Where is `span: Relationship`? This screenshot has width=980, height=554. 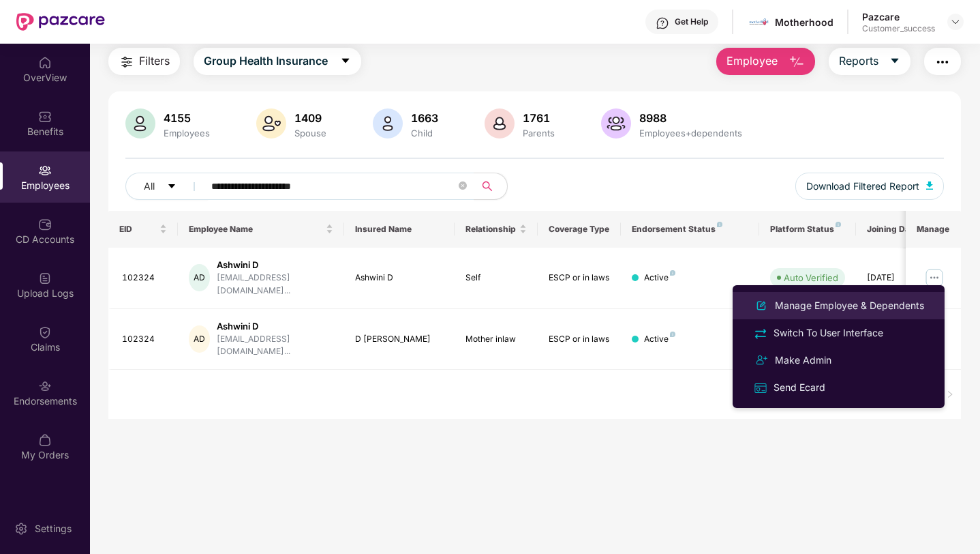
span: Relationship is located at coordinates (491, 229).